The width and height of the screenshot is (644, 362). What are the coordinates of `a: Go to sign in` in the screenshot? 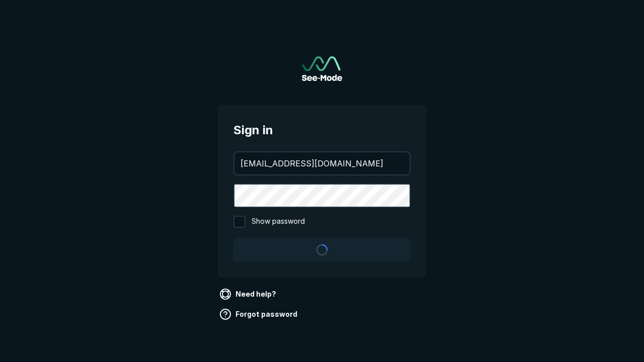 It's located at (322, 69).